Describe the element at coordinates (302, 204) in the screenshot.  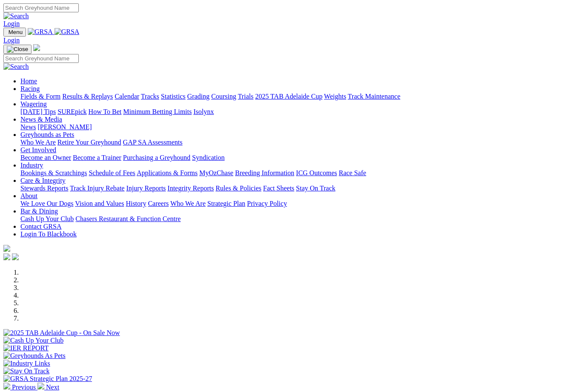
I see `div: About` at that location.